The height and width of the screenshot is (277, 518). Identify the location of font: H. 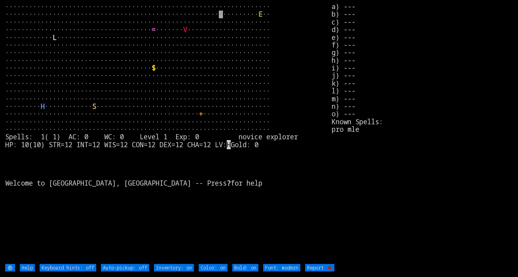
(43, 106).